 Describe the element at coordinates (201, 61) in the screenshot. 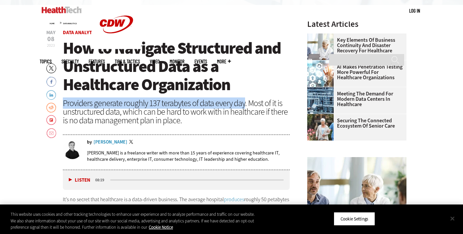

I see `a: Events` at that location.